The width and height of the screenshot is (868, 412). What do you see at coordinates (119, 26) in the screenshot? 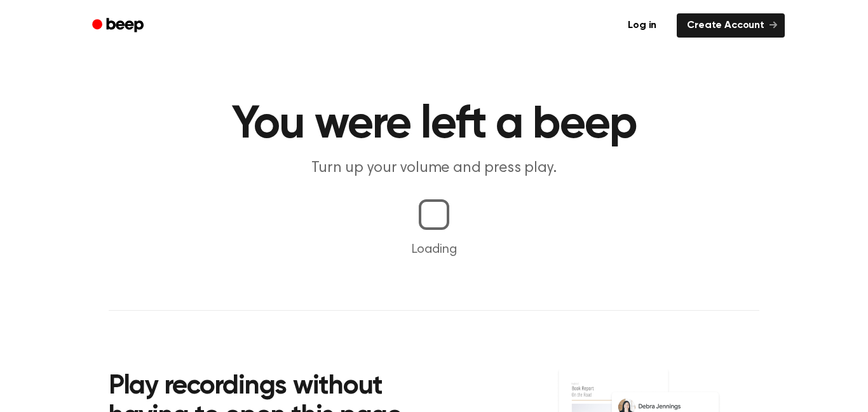
I see `a: Beep` at bounding box center [119, 26].